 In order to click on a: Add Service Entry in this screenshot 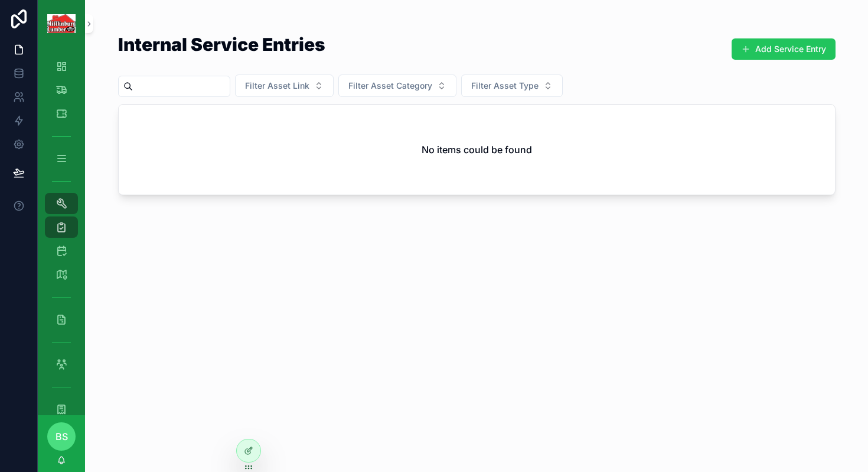, I will do `click(784, 49)`.